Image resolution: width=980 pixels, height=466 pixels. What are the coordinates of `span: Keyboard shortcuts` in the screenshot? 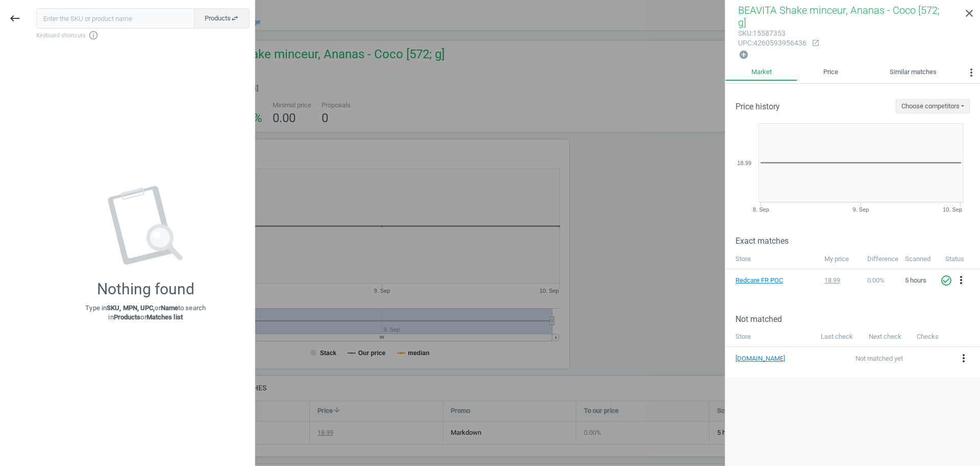 It's located at (143, 35).